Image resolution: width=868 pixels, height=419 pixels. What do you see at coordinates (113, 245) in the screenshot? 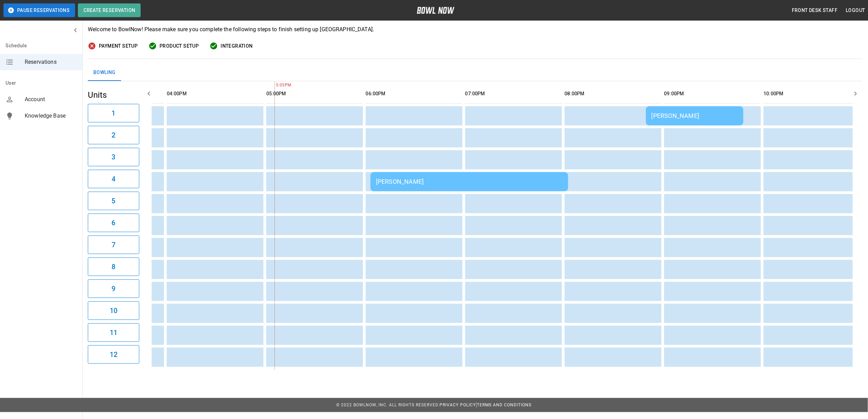
I see `h6: 7` at bounding box center [113, 245].